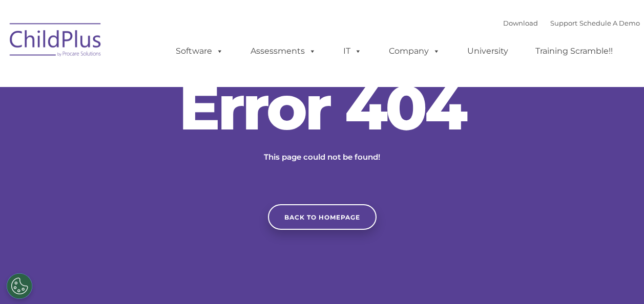  I want to click on a: Schedule A Demo, so click(609, 23).